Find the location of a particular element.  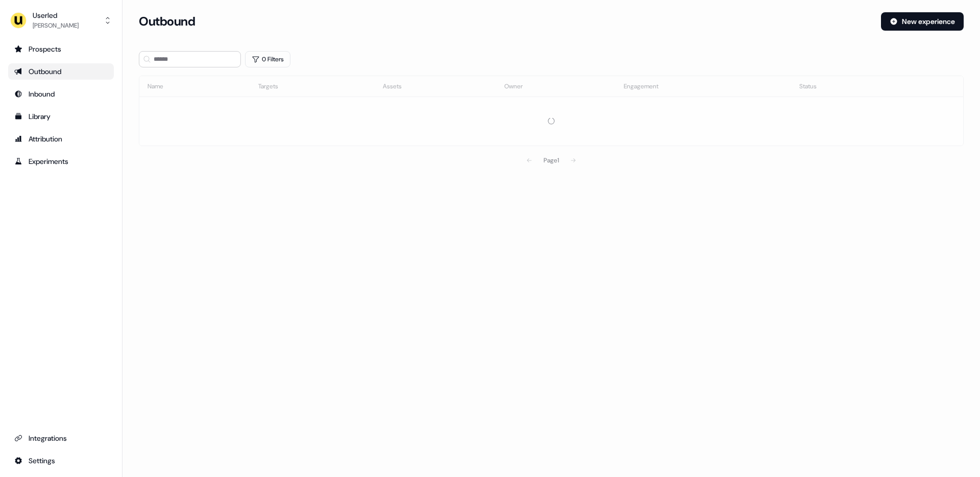

button: Go to integrations is located at coordinates (60, 461).